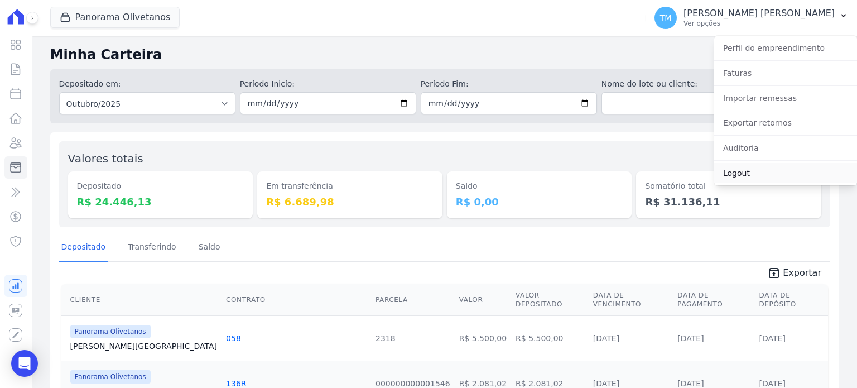 Image resolution: width=857 pixels, height=388 pixels. I want to click on a: Saldo, so click(209, 248).